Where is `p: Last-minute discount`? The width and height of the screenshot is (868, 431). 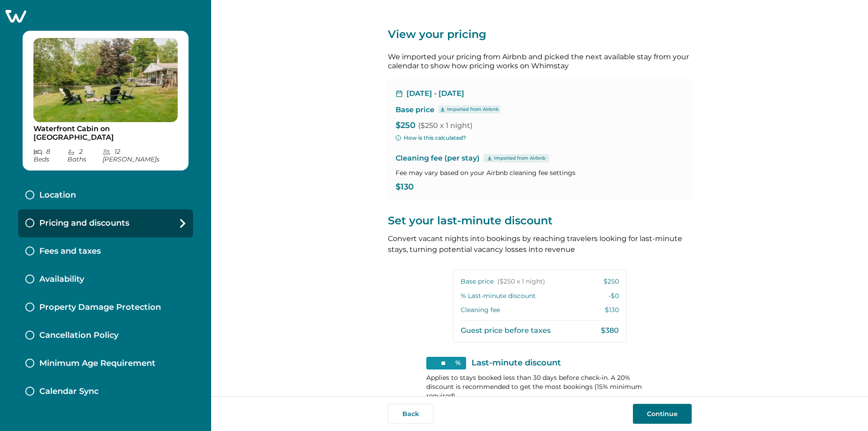 p: Last-minute discount is located at coordinates (516, 363).